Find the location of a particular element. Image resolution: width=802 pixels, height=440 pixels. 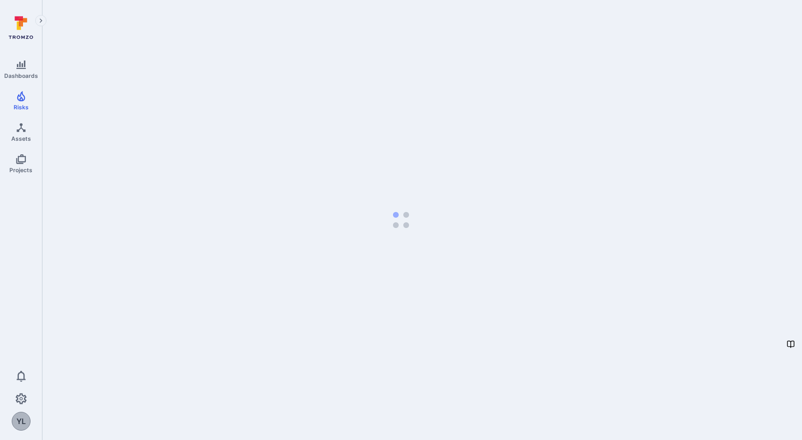

span: Projects is located at coordinates (21, 170).